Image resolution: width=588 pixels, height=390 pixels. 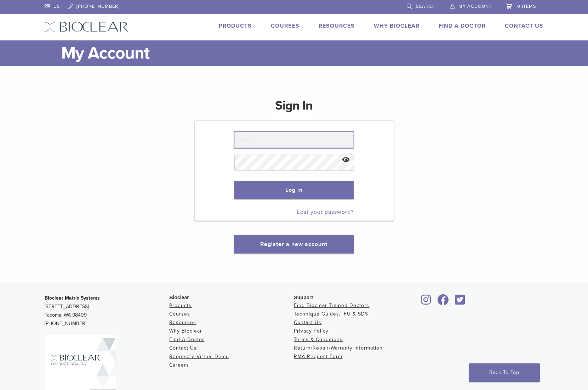 I want to click on a: Privacy Policy, so click(x=311, y=331).